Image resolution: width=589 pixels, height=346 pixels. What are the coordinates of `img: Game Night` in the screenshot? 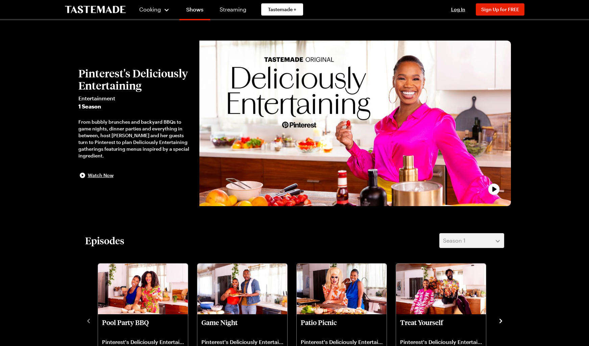 It's located at (242, 289).